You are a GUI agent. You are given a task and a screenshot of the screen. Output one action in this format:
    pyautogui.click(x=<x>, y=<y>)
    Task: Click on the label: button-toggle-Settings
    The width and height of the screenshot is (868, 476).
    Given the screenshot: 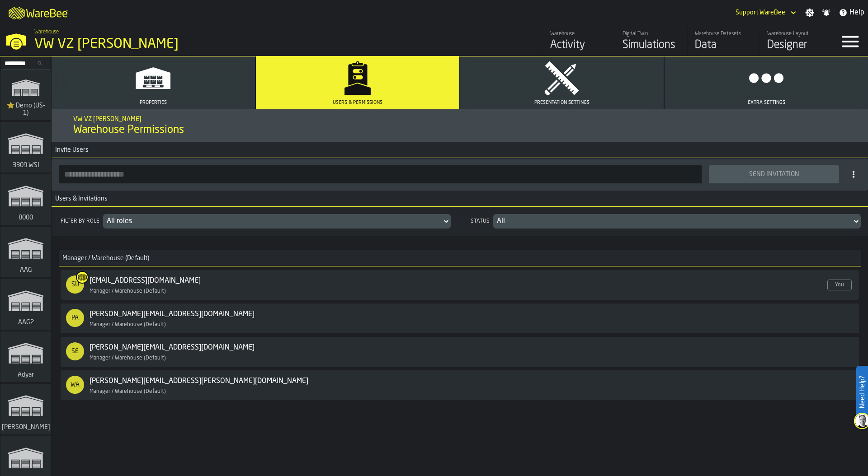 What is the action you would take?
    pyautogui.click(x=810, y=13)
    